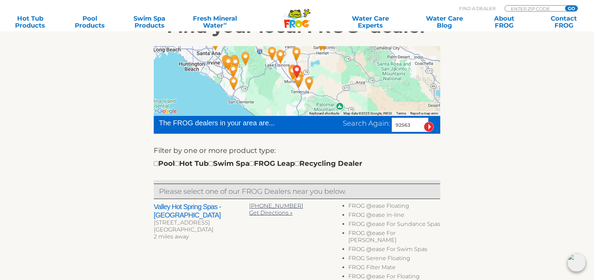  Describe the element at coordinates (234, 71) in the screenshot. I see `div: Blue Haven Pools - Orange County - 29 miles away.` at that location.